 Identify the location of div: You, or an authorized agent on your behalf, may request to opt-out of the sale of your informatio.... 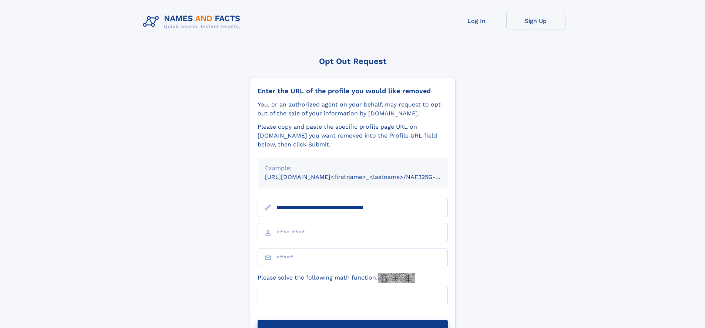
(353, 109).